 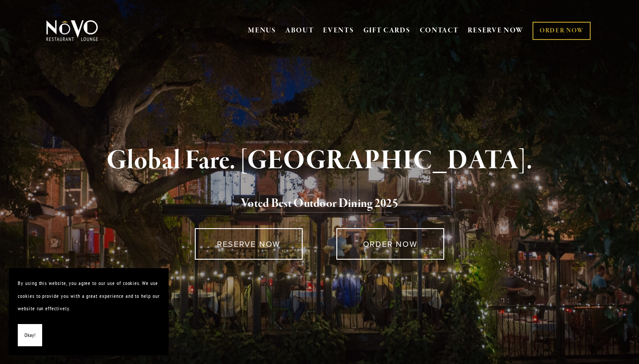 What do you see at coordinates (338, 31) in the screenshot?
I see `a: EVENTS` at bounding box center [338, 31].